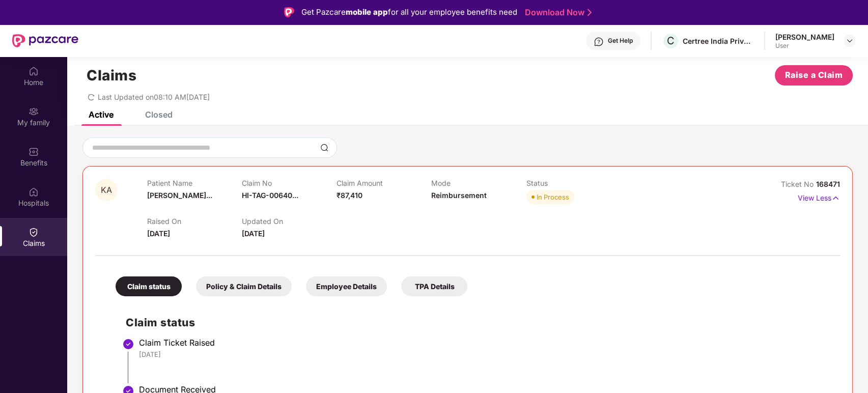 This screenshot has width=868, height=393. I want to click on p: View Less, so click(818, 196).